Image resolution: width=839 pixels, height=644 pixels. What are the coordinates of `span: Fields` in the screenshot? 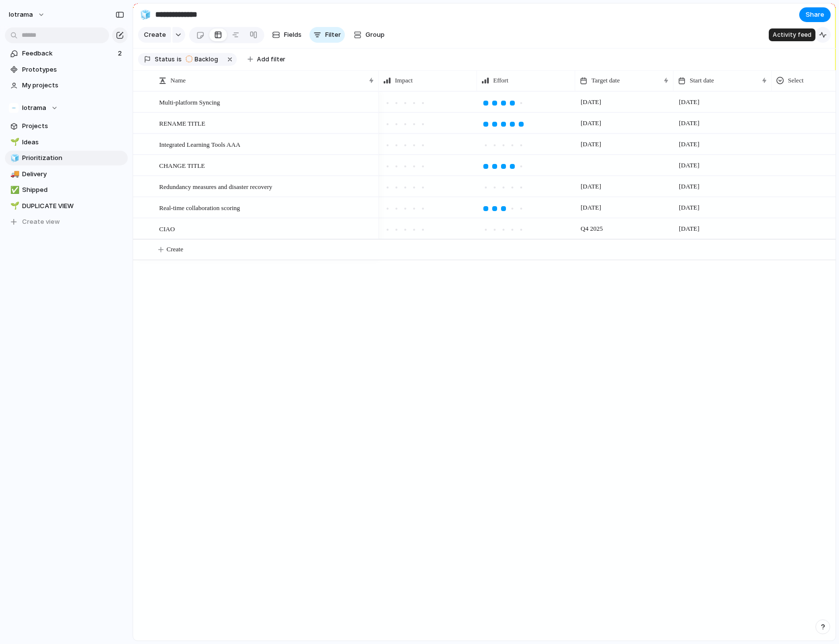 It's located at (293, 35).